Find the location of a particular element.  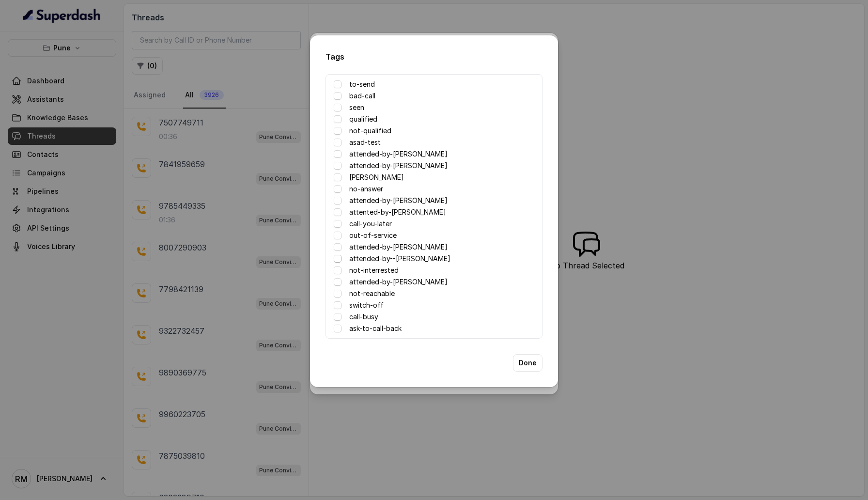

label: out-of-service is located at coordinates (373, 235).